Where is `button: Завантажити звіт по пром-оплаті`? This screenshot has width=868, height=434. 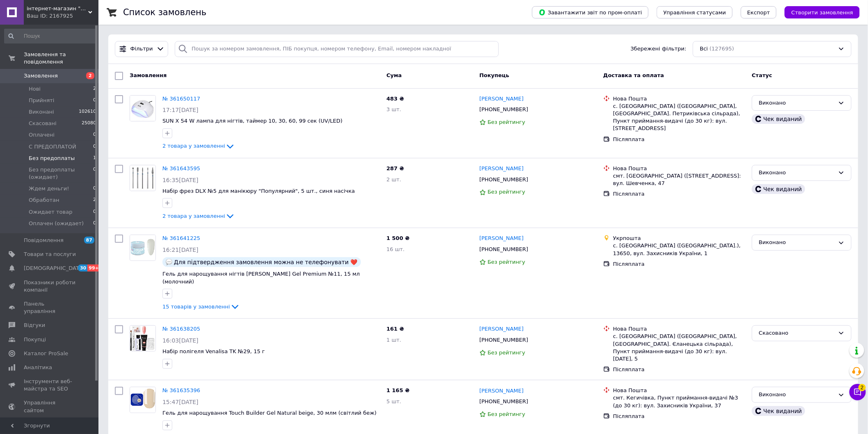 button: Завантажити звіт по пром-оплаті is located at coordinates (590, 12).